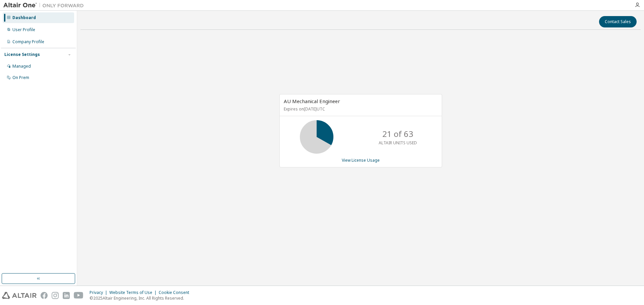  Describe the element at coordinates (28, 42) in the screenshot. I see `div: Company Profile` at that location.